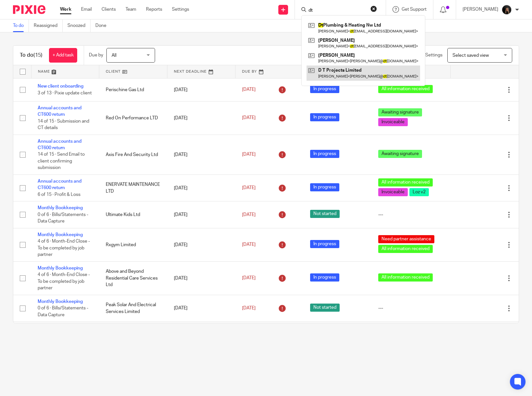 This screenshot has height=396, width=532. Describe the element at coordinates (60, 87) in the screenshot. I see `a: New client onboarding` at that location.